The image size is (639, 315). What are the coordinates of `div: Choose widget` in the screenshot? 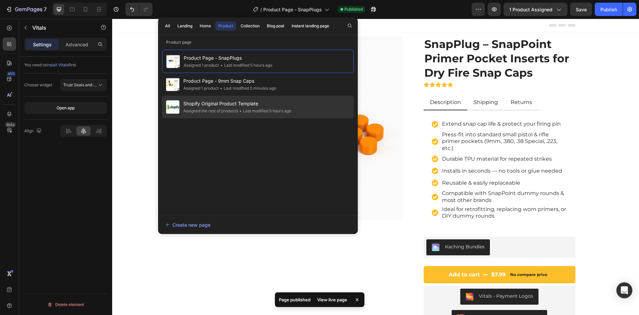 It's located at (38, 85).